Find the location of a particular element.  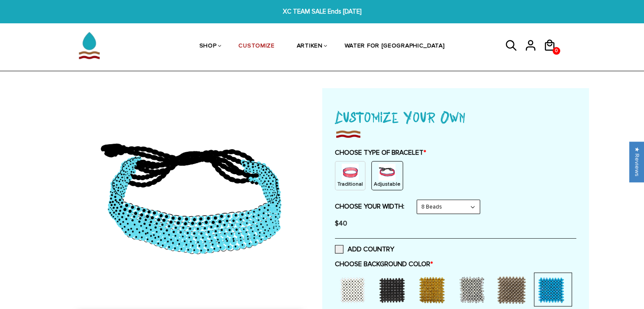

label: ADD COUNTRY is located at coordinates (364, 249).